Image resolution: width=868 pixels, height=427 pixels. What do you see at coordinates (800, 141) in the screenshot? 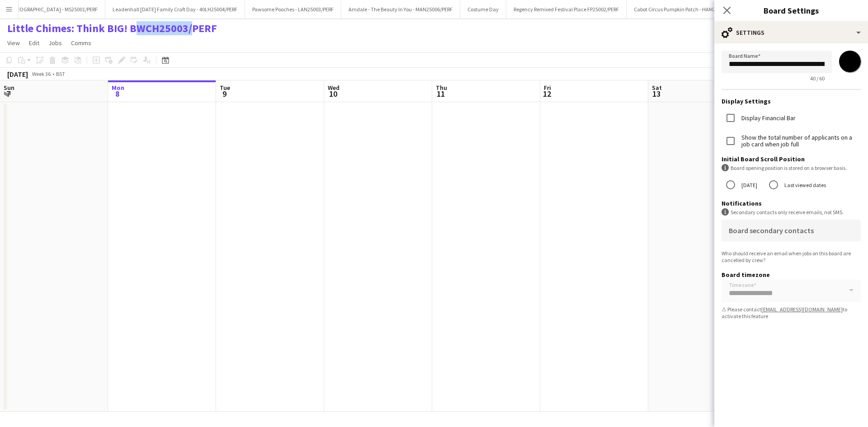
I see `label: Show the total number of applicants on a job card when job full` at bounding box center [800, 141].